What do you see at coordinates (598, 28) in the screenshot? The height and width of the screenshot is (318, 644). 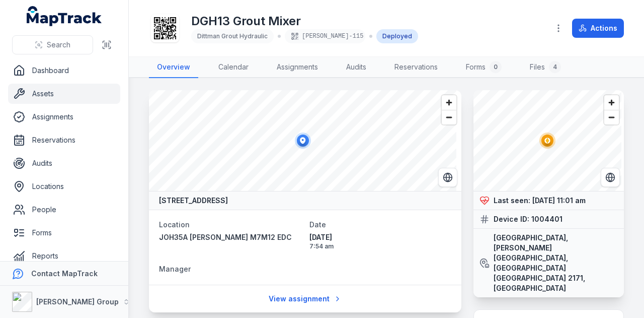 I see `button: Actions` at bounding box center [598, 28].